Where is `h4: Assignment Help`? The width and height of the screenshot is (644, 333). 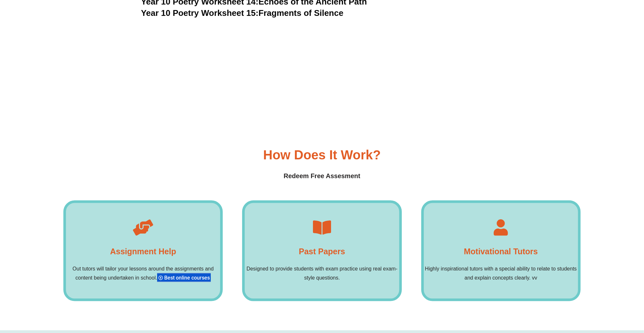 h4: Assignment Help is located at coordinates (144, 251).